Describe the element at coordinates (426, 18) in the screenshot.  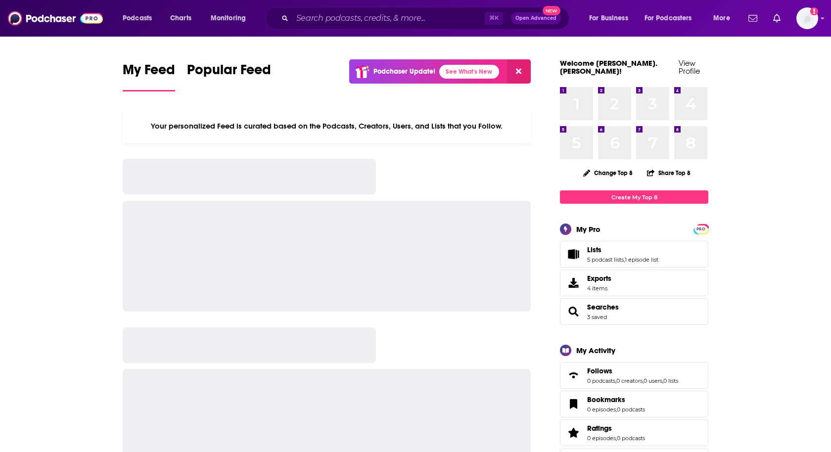
I see `div: Search podcasts, credits, & more...` at that location.